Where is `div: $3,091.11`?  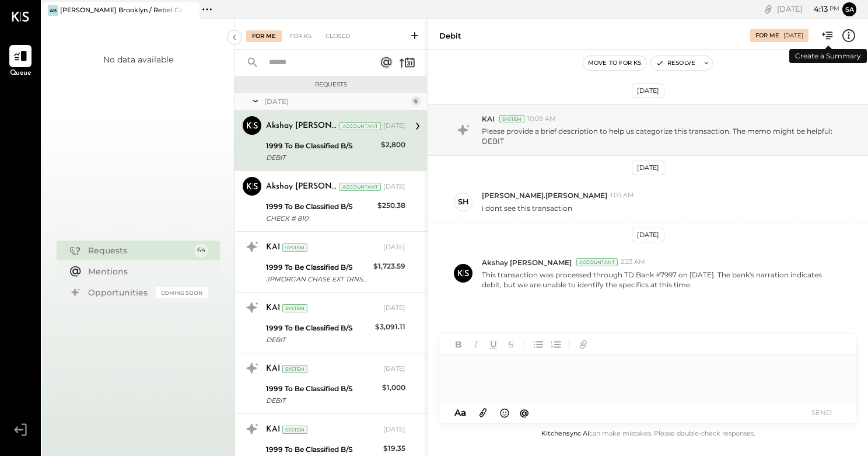
div: $3,091.11 is located at coordinates (390, 327).